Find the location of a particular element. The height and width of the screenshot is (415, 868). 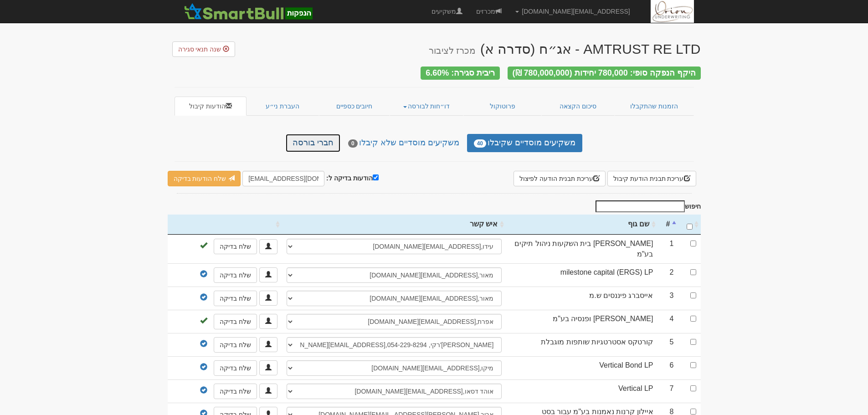

td: 7 is located at coordinates (667, 390).